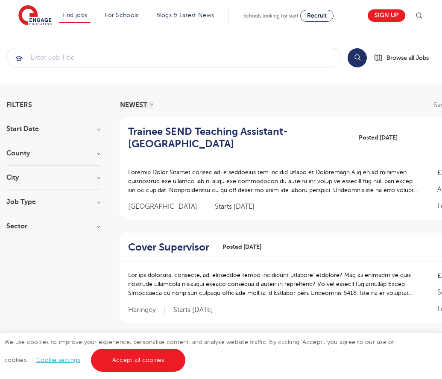 The image size is (442, 379). What do you see at coordinates (199, 351) in the screenshot?
I see `span: We use cookies to improve your experience, personalise content, and analyse website traffic. By c...` at bounding box center [199, 351].